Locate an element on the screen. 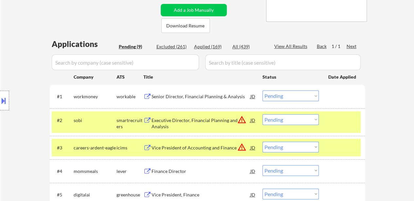  div: Vice President of Accounting and Finance is located at coordinates (201, 148).